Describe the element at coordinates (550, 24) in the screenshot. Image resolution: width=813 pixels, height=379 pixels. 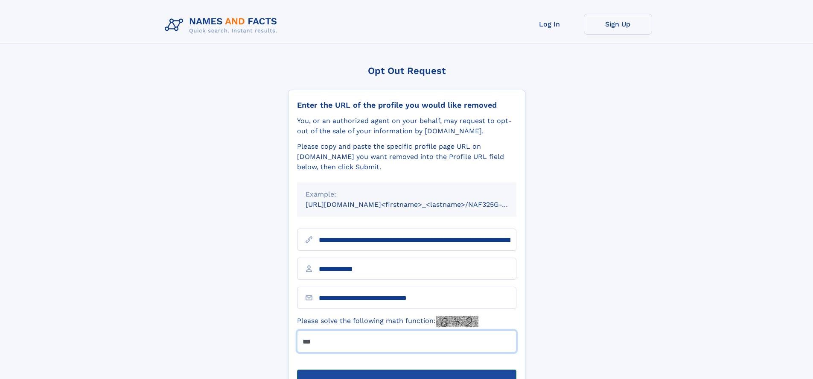
I see `a: Log In` at that location.